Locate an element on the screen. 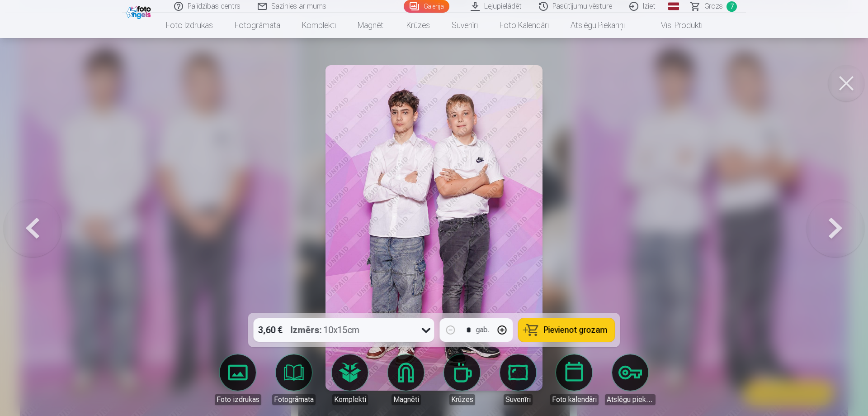 This screenshot has width=868, height=416. div: Foto izdrukas is located at coordinates (238, 400).